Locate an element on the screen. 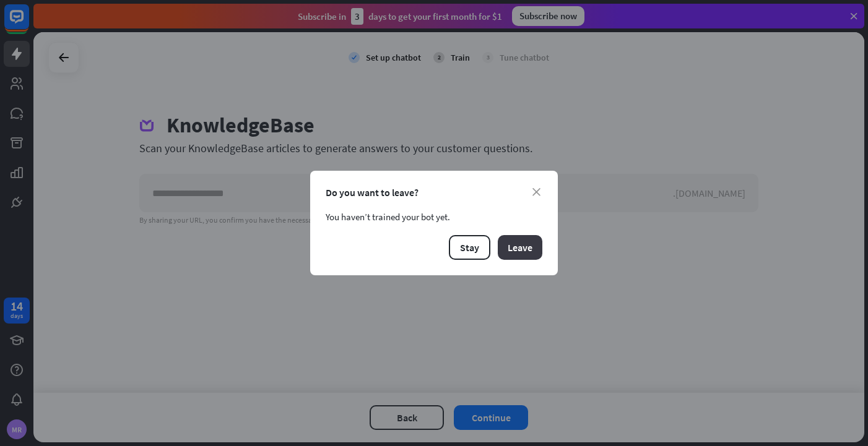 The image size is (868, 446). button: Leave is located at coordinates (520, 247).